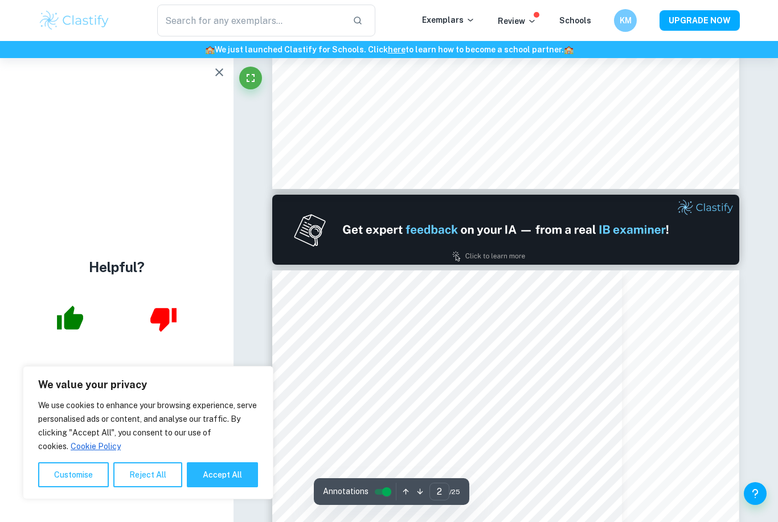 The image size is (778, 522). I want to click on h6: We just launched Clastify for Schools. Click to learn how to become a school partner., so click(389, 50).